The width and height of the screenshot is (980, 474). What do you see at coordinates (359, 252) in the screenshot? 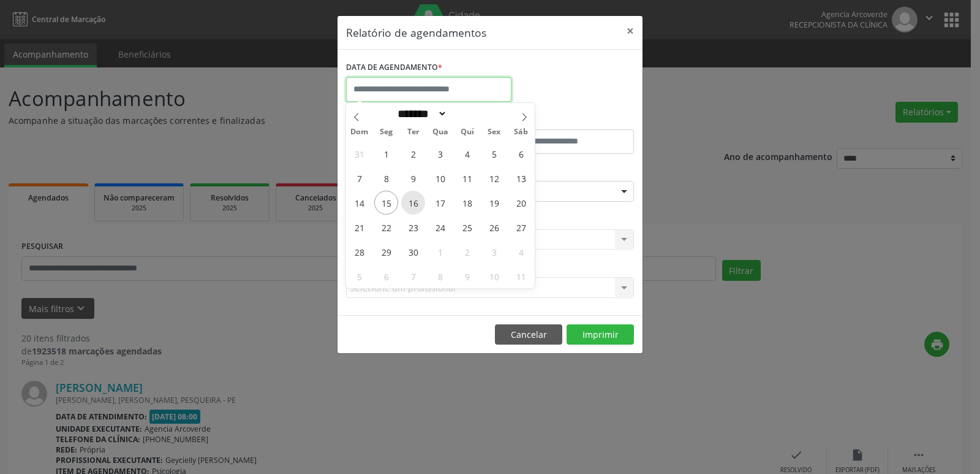
I see `span: Setembro 28, 2025` at bounding box center [359, 252].